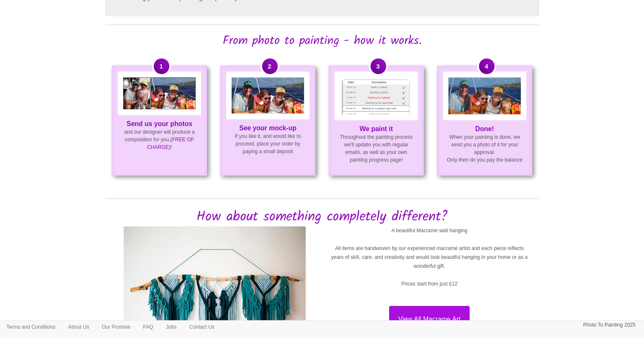 The height and width of the screenshot is (338, 644). What do you see at coordinates (376, 144) in the screenshot?
I see `p: Throughout the painting process we'll update you with regular emails, as well as your own paintin...` at bounding box center [376, 144].